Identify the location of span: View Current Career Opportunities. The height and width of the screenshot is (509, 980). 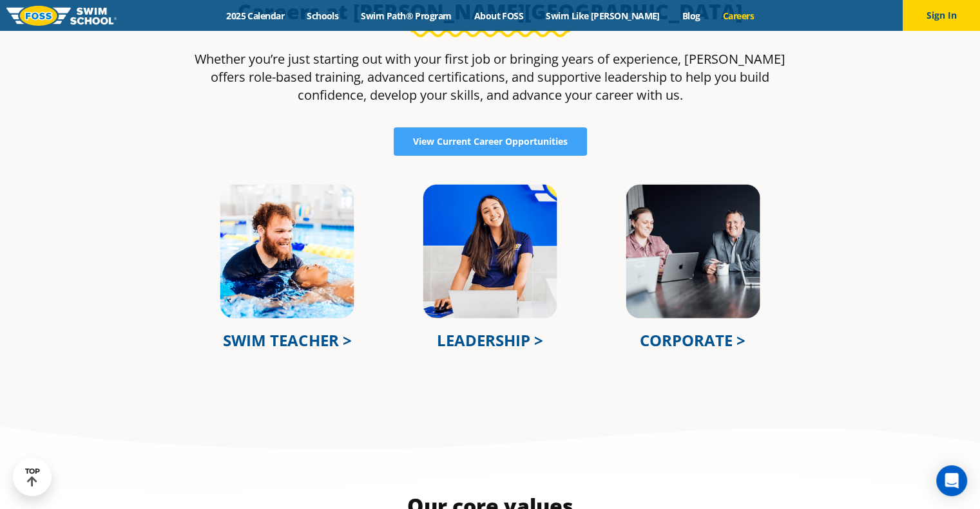
(490, 141).